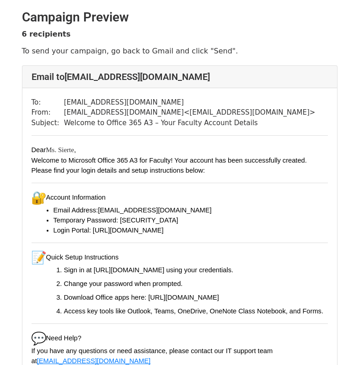  Describe the element at coordinates (46, 34) in the screenshot. I see `strong: 6 recipients` at that location.